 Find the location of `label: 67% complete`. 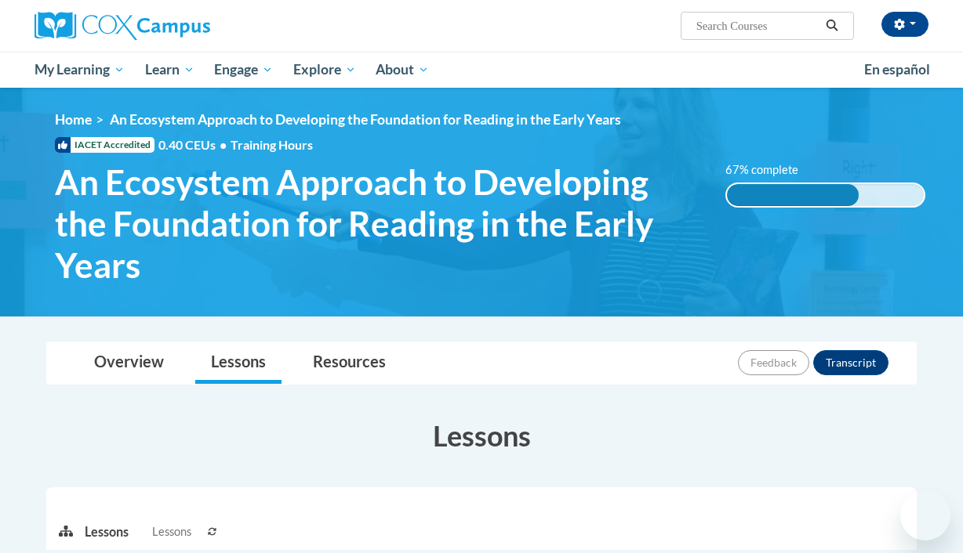

label: 67% complete is located at coordinates (770, 170).